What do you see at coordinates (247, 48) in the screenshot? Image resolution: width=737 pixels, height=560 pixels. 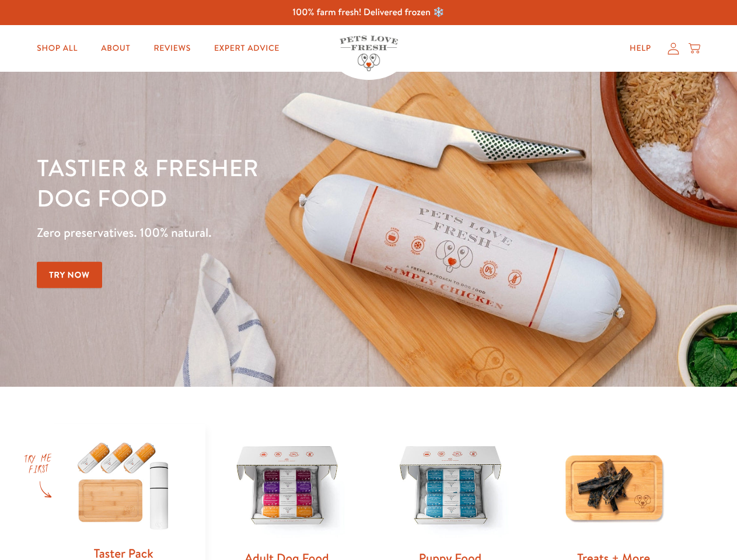 I see `a: Expert Advice` at bounding box center [247, 48].